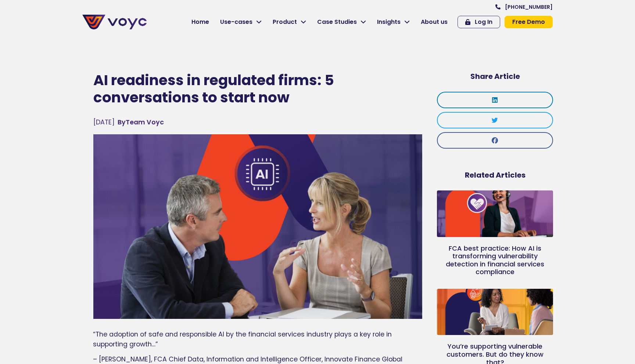 This screenshot has height=364, width=635. What do you see at coordinates (484, 22) in the screenshot?
I see `span: Log In` at bounding box center [484, 22].